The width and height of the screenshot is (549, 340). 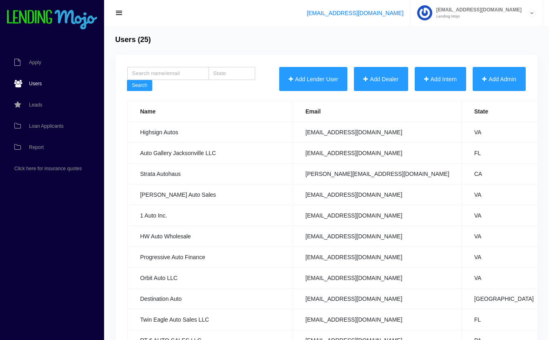 What do you see at coordinates (210, 111) in the screenshot?
I see `th: Name` at bounding box center [210, 111].